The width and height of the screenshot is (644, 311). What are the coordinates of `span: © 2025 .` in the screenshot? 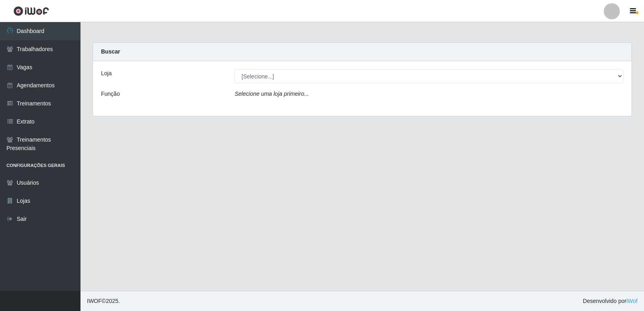 It's located at (103, 301).